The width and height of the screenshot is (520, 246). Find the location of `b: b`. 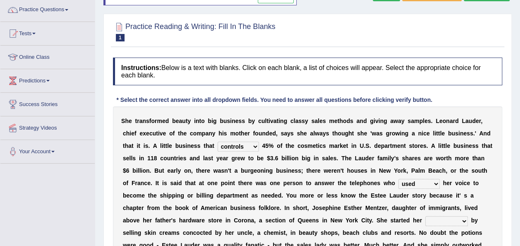

b: b is located at coordinates (250, 121).